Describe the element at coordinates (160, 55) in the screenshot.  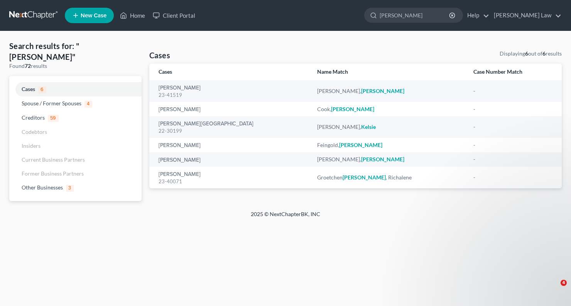
I see `h4: Cases` at that location.